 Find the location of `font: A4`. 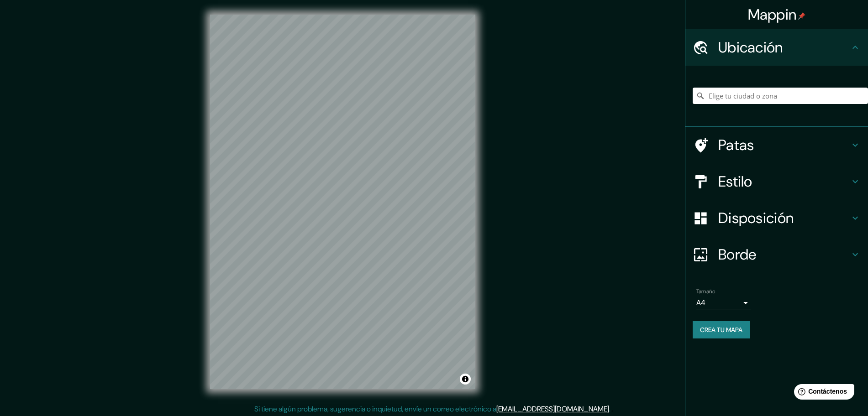

font: A4 is located at coordinates (701, 303).